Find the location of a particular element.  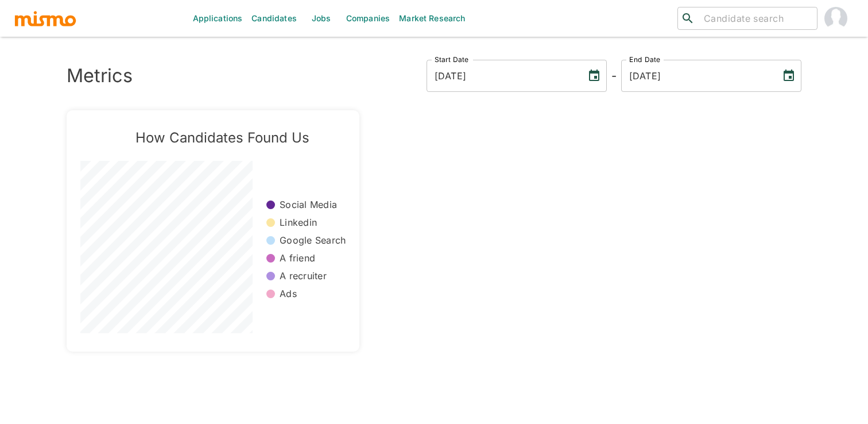

input: Candidate search is located at coordinates (755, 18).